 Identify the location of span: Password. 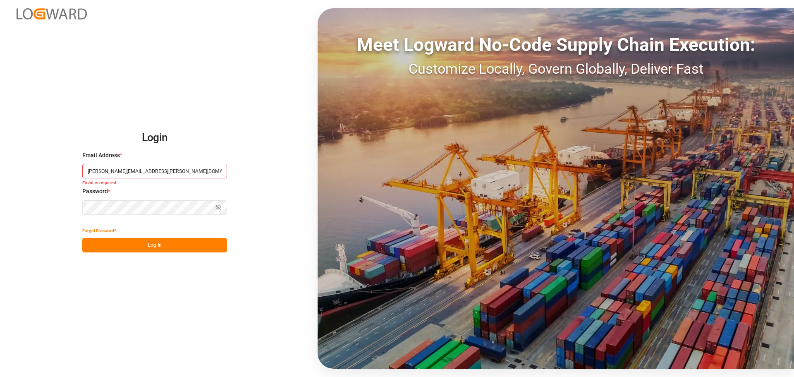
(95, 191).